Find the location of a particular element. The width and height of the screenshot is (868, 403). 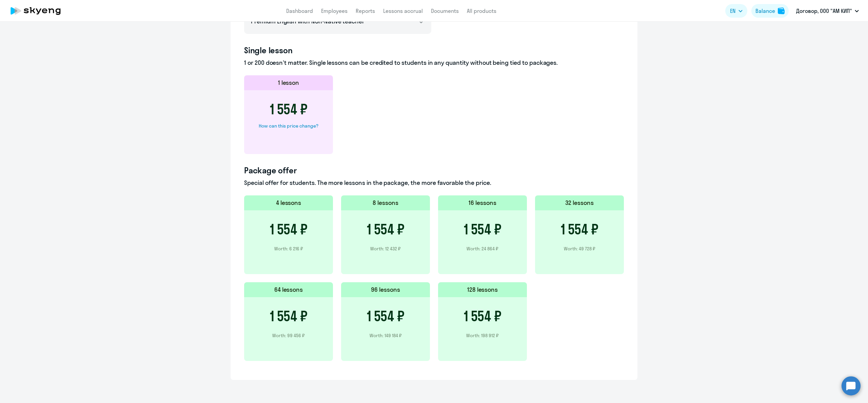

a: Reports is located at coordinates (365, 11).